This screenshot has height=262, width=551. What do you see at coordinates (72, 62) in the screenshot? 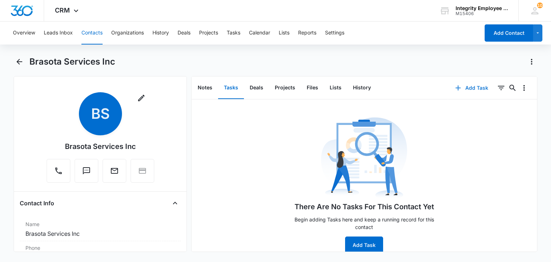
I see `h1: Brasota Services Inc` at bounding box center [72, 62].